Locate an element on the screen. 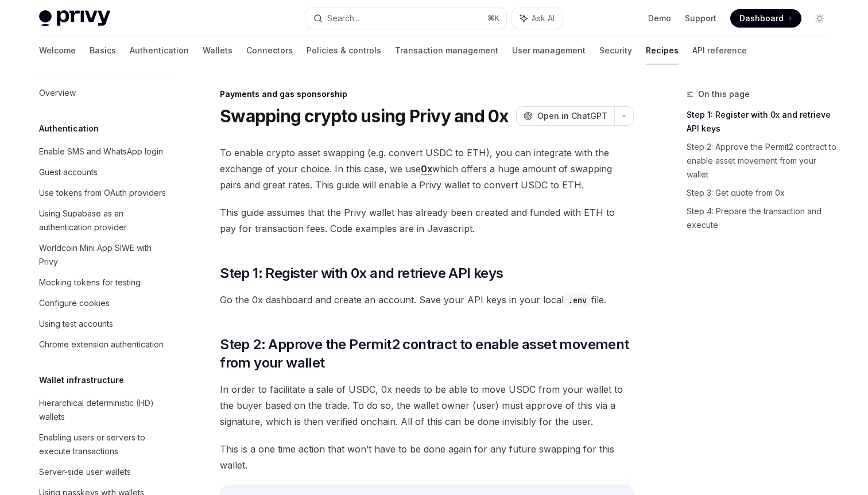 The image size is (868, 495). a: Policies & controls is located at coordinates (343, 50).